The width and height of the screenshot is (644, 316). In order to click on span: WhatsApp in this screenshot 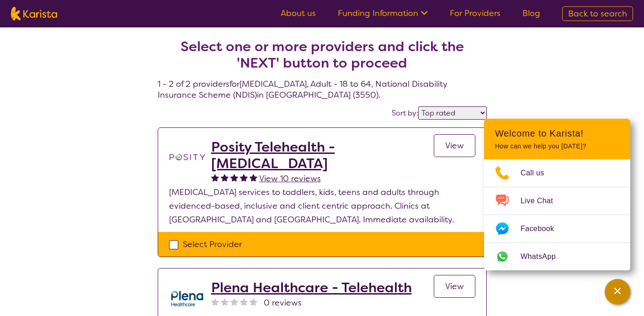, I will do `click(544, 257)`.